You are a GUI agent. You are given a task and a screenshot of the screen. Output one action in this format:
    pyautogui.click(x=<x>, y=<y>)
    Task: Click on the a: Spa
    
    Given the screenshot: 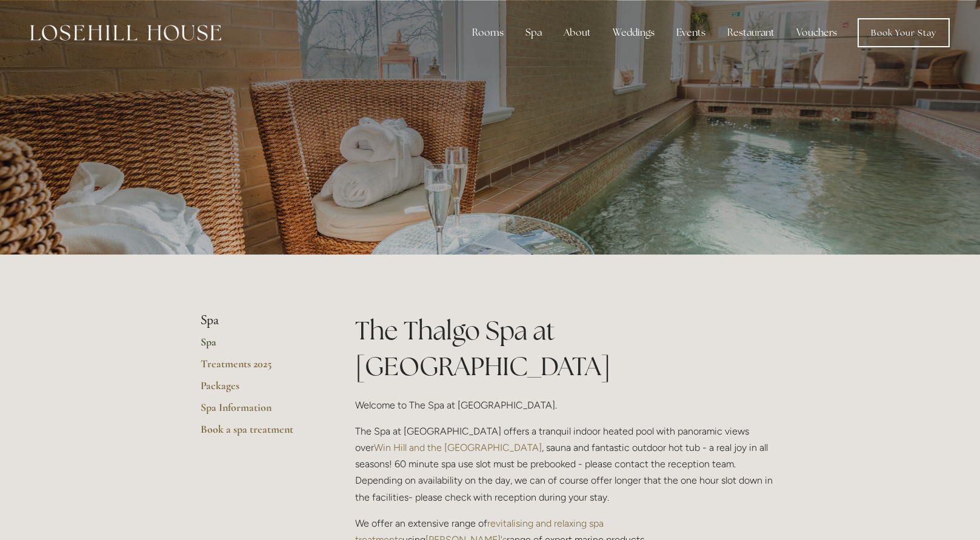 What is the action you would take?
    pyautogui.click(x=258, y=346)
    